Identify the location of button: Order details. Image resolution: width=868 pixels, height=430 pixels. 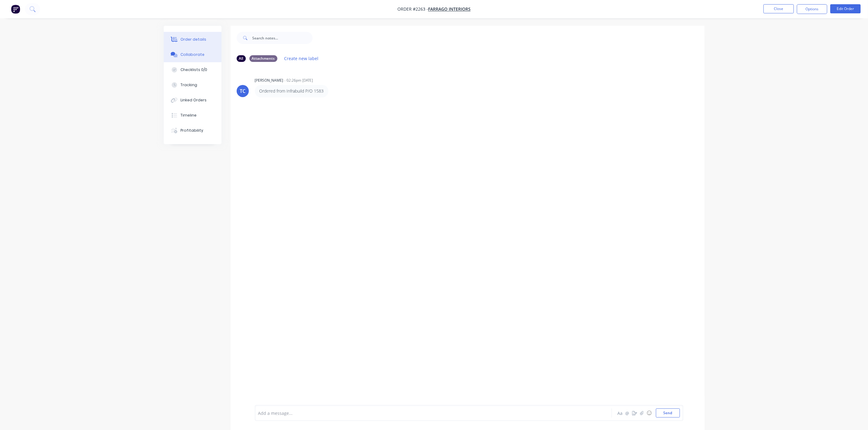
(193, 40).